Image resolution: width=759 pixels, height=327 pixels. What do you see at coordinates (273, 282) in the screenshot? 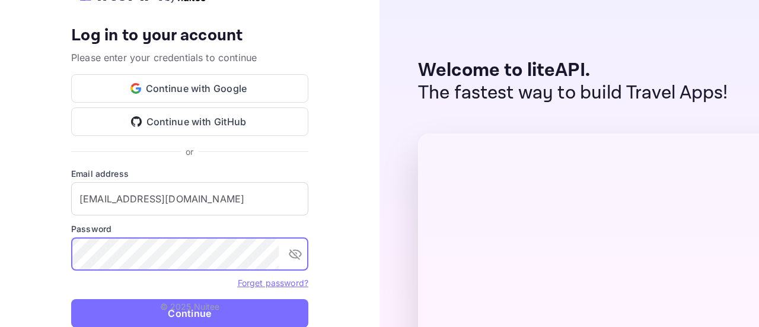
I see `a: Forget password?` at bounding box center [273, 282].